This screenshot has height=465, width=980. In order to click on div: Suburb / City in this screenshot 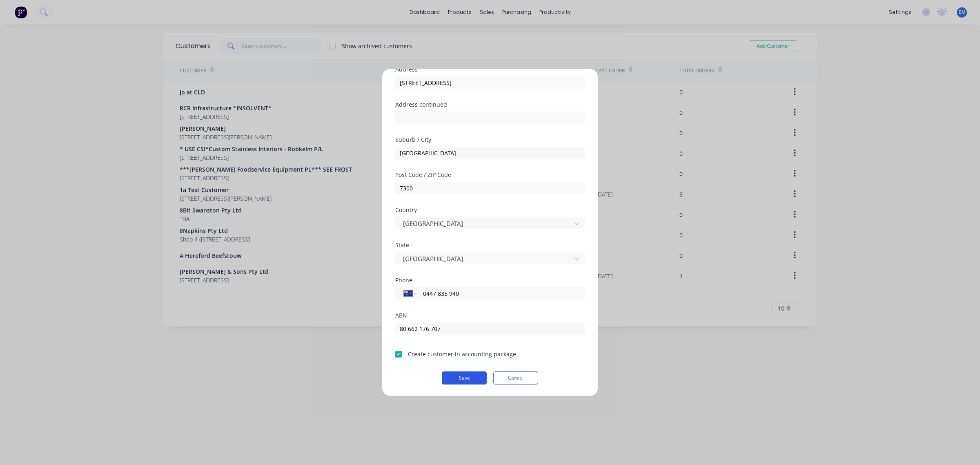, I will do `click(490, 140)`.